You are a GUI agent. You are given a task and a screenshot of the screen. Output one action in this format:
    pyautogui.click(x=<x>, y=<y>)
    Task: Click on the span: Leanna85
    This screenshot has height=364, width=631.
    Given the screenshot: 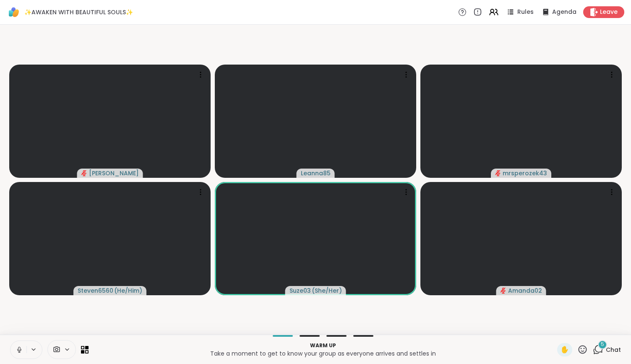 What is the action you would take?
    pyautogui.click(x=315, y=173)
    